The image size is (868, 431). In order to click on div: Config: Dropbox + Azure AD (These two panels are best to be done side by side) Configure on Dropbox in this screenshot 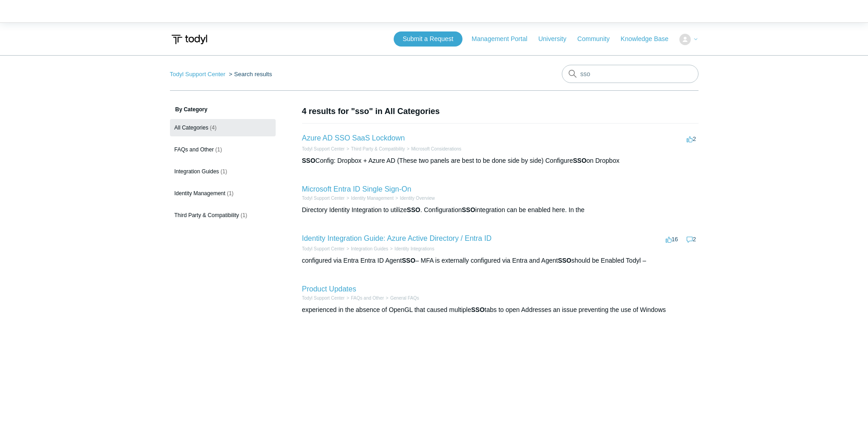, I will do `click(500, 161)`.